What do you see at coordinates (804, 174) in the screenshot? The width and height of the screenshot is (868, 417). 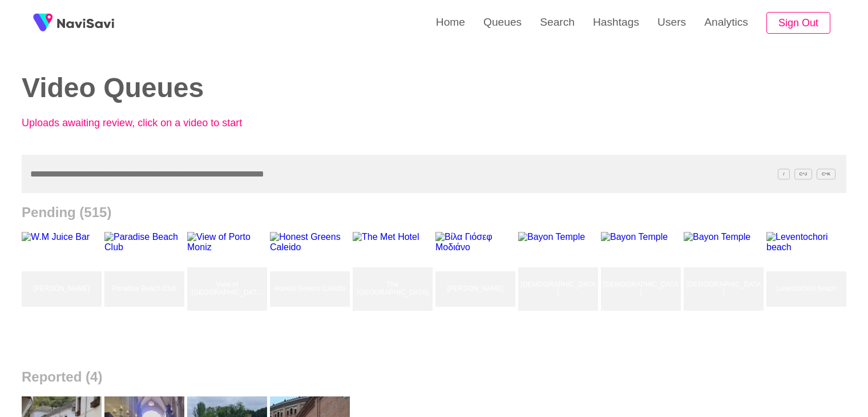 I see `span: C^J` at bounding box center [804, 174].